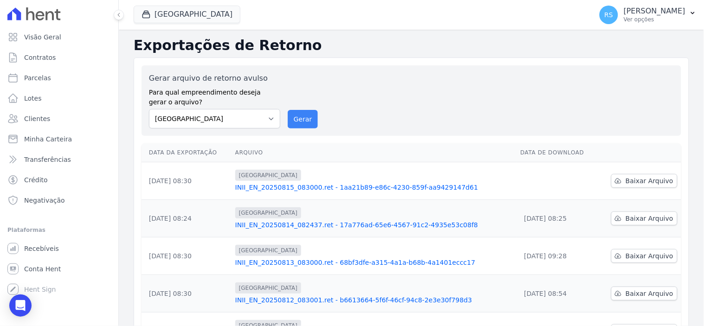  What do you see at coordinates (59, 160) in the screenshot?
I see `a: Transferências` at bounding box center [59, 160].